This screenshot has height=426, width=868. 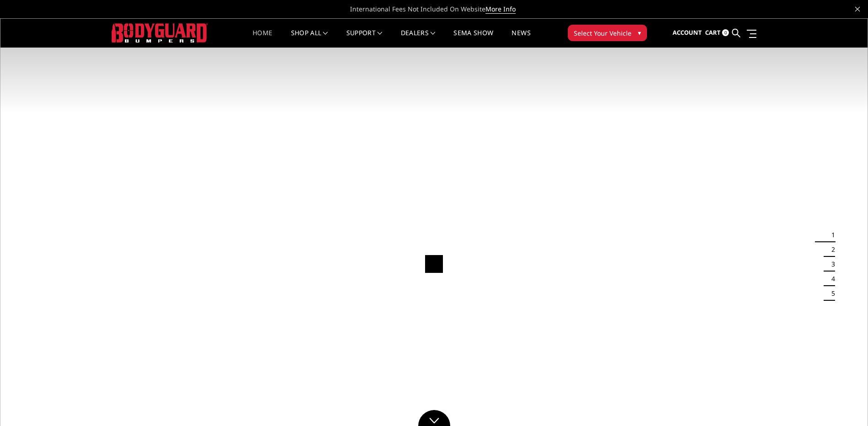 What do you see at coordinates (160, 32) in the screenshot?
I see `img: BODYGUARD BUMPERS` at bounding box center [160, 32].